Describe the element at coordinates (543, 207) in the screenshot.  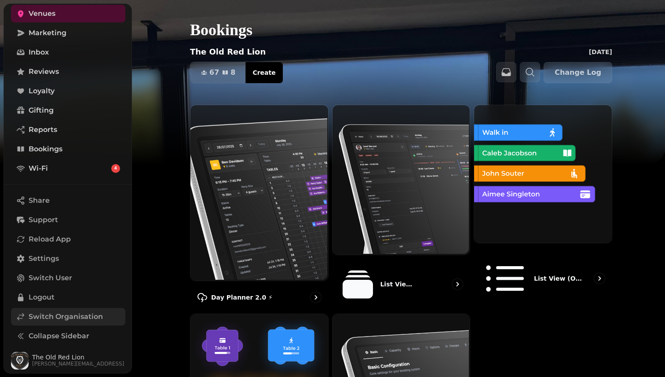
I see `a: List view (Old - going soon)List view (Old - going soon)` at that location.